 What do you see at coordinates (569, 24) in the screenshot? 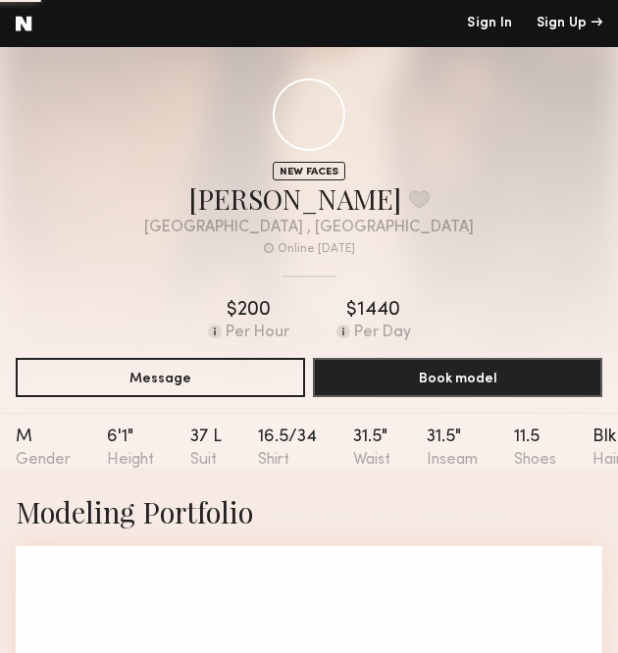
I see `div: Sign Up` at bounding box center [569, 24].